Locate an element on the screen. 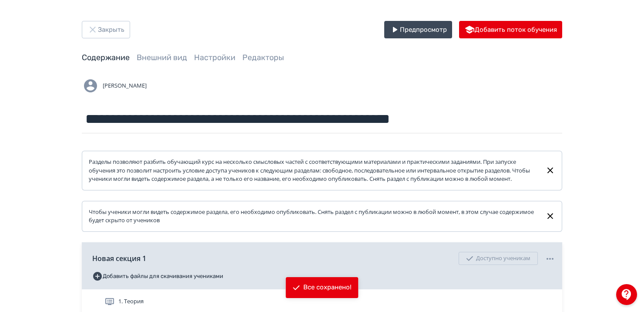 The width and height of the screenshot is (644, 312). button: Закрыть is located at coordinates (106, 29).